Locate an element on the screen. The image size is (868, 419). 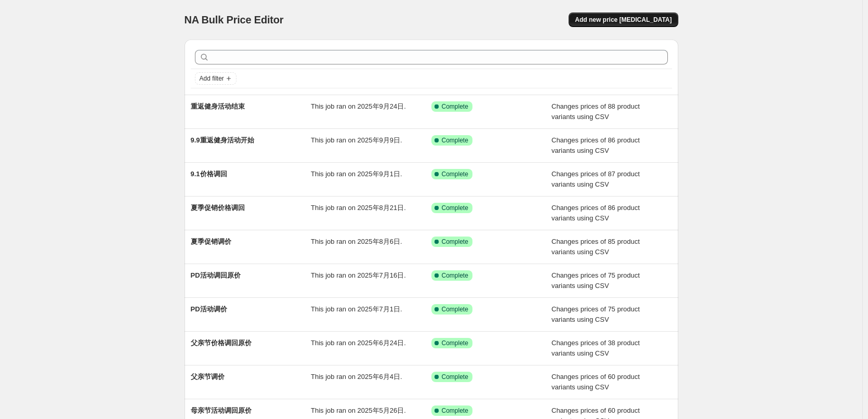
span: Changes prices of 88 product variants using CSV is located at coordinates (596, 111).